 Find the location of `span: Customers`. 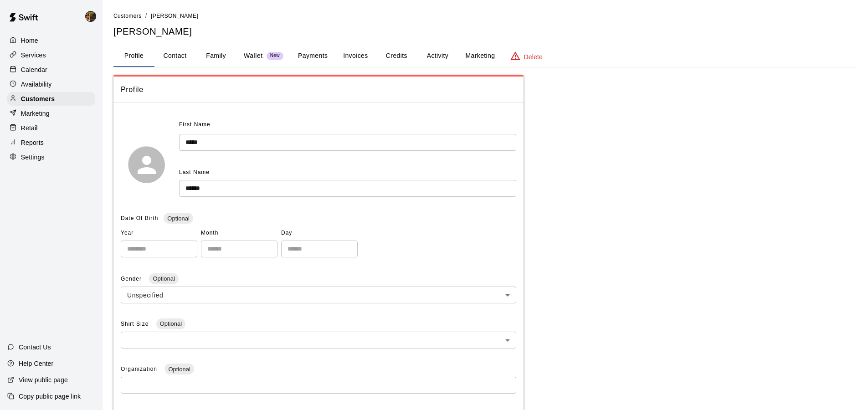

span: Customers is located at coordinates (128, 16).